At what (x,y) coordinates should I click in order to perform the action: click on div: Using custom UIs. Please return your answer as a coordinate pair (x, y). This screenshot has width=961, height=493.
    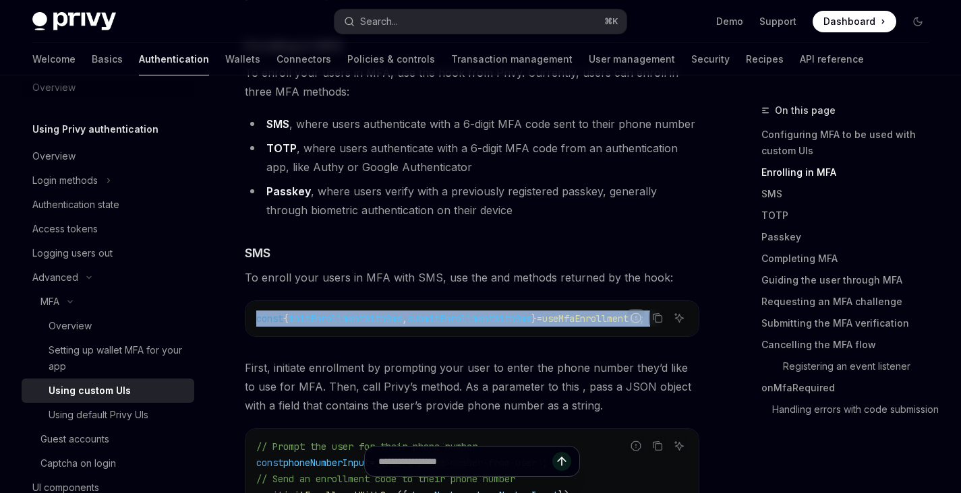
    Looking at the image, I should click on (90, 391).